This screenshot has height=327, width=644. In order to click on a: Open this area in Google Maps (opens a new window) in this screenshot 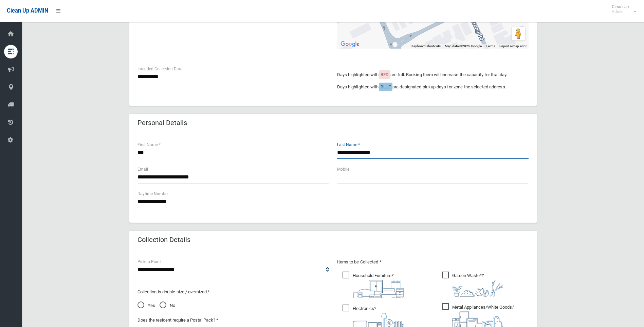, I will do `click(350, 44)`.